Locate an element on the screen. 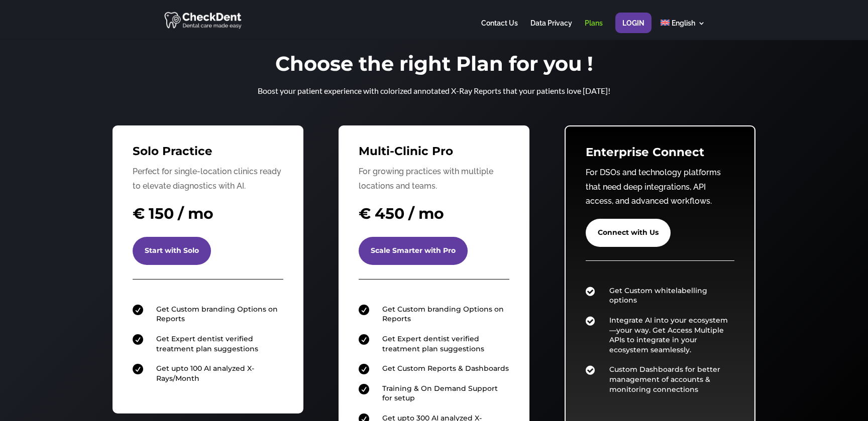 The width and height of the screenshot is (868, 421). a: Login is located at coordinates (633, 29).